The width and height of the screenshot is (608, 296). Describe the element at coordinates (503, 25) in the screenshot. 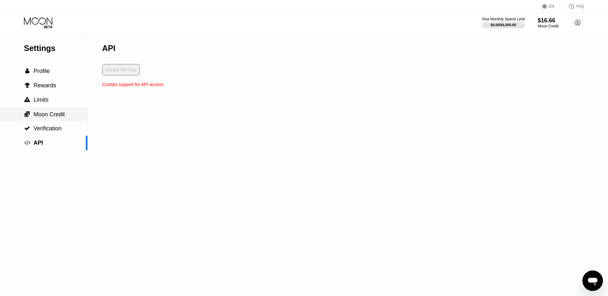

I see `div: $0.00 / $4,000.00` at that location.